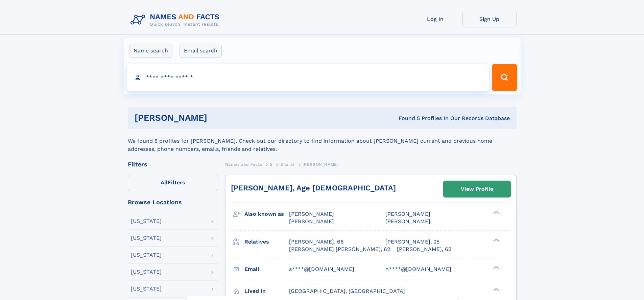 This screenshot has height=300, width=644. Describe the element at coordinates (406, 118) in the screenshot. I see `div: Found 5 Profiles In Our Records Database` at that location.